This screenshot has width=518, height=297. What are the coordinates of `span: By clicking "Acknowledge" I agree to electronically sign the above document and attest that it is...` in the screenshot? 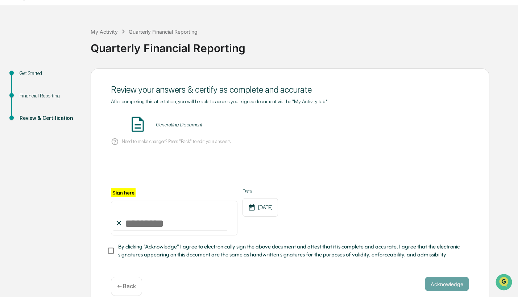 It's located at (291, 251).